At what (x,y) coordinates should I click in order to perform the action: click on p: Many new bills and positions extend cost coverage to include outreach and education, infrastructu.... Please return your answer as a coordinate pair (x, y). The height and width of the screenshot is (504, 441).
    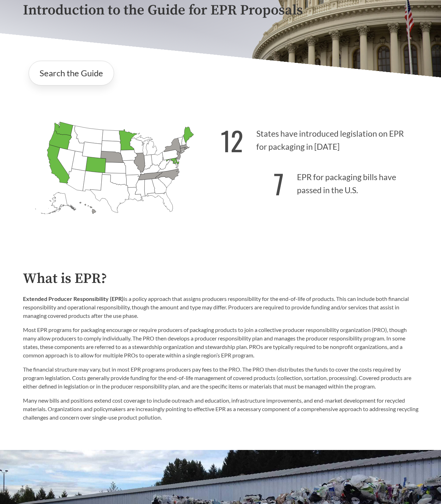
    Looking at the image, I should click on (220, 409).